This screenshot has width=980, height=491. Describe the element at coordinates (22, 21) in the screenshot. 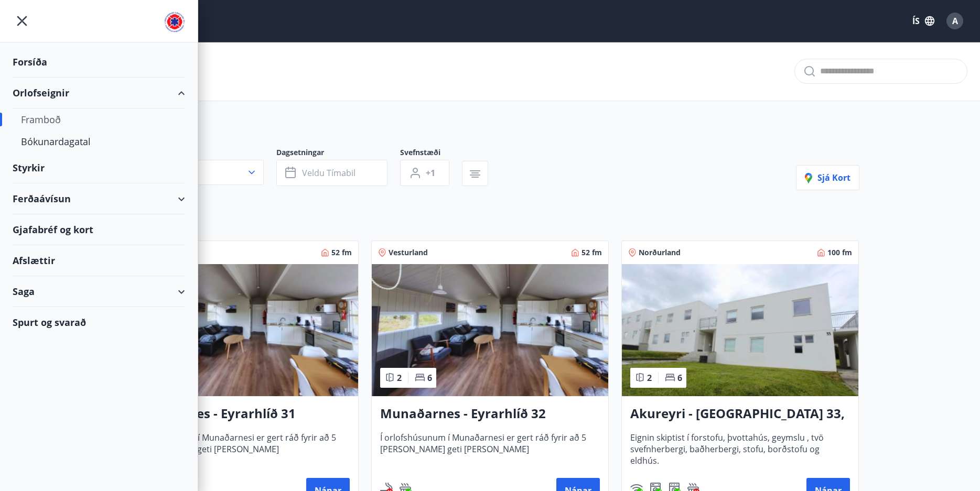

I see `button: menu` at that location.